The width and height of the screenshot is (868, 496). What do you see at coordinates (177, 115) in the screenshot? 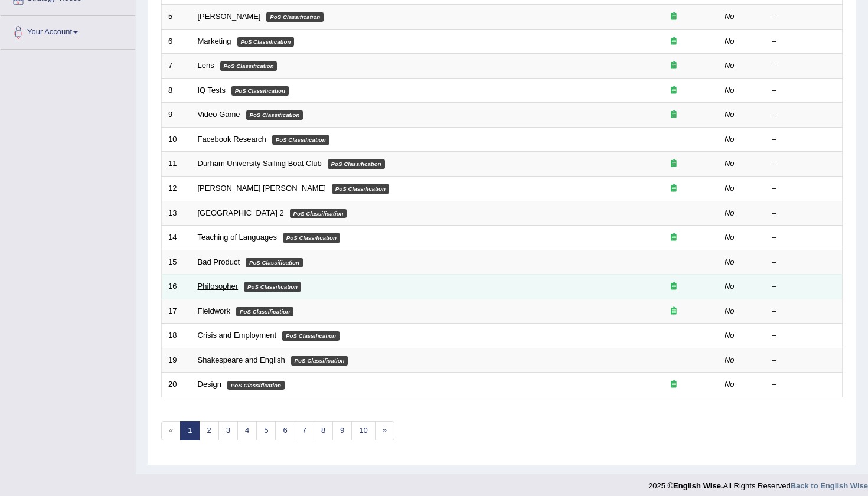
I see `td: 9` at bounding box center [177, 115].